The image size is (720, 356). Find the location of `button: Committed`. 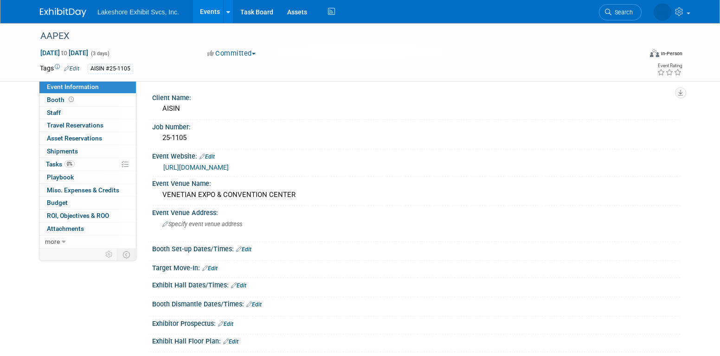

button: Committed is located at coordinates (231, 53).